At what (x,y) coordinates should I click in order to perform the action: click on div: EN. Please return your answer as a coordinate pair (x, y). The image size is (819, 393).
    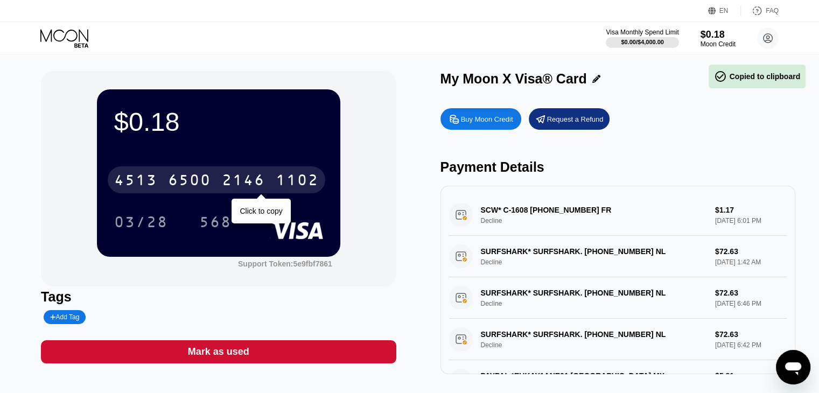
    Looking at the image, I should click on (724, 11).